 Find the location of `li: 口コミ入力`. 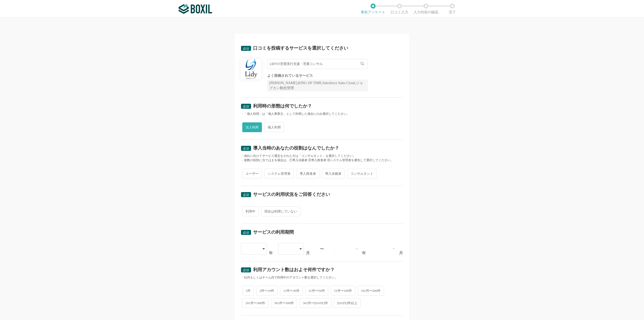

li: 口コミ入力 is located at coordinates (399, 9).